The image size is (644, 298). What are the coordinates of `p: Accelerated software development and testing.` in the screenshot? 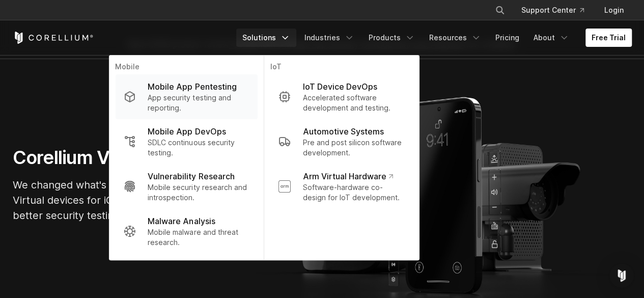 It's located at (353, 103).